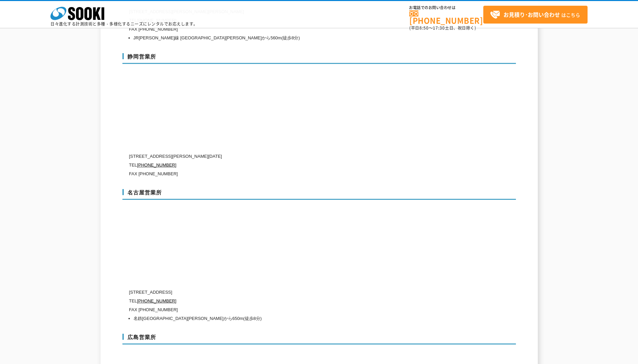  I want to click on h3: 広島営業所, so click(319, 339).